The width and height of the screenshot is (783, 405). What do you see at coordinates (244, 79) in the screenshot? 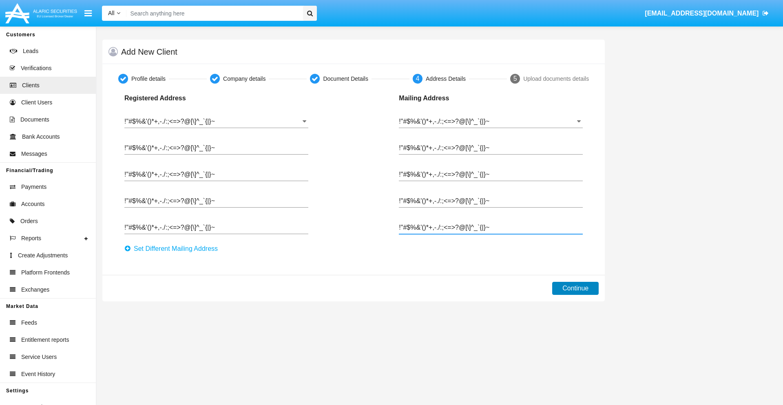
I see `div: Company details` at bounding box center [244, 79].